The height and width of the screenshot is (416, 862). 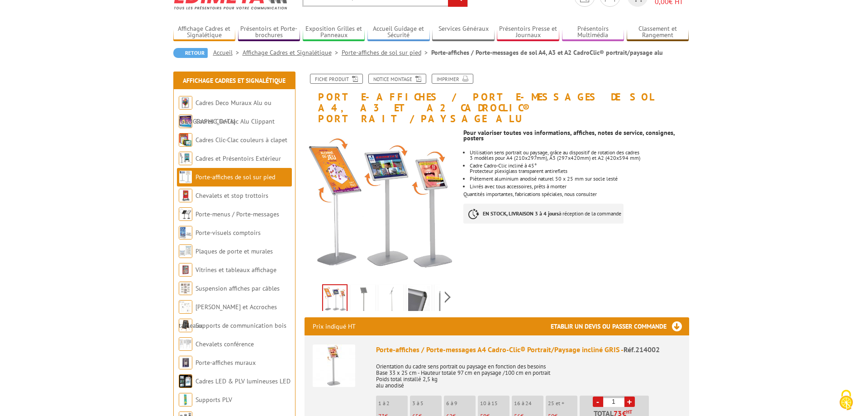 What do you see at coordinates (579, 158) in the screenshot?
I see `p: 3 modèles pour A4 (210x297mm), A3 (297x420mm) et A2 (420x594 mm)` at bounding box center [579, 158].